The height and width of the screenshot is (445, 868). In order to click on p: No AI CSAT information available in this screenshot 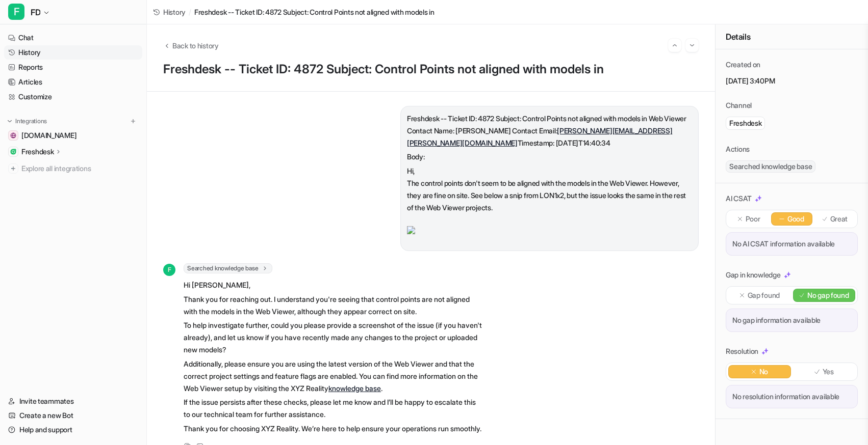, I will do `click(791, 244)`.